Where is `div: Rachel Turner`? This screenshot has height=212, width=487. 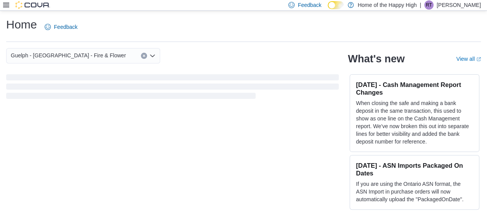
div: Rachel Turner is located at coordinates (429, 5).